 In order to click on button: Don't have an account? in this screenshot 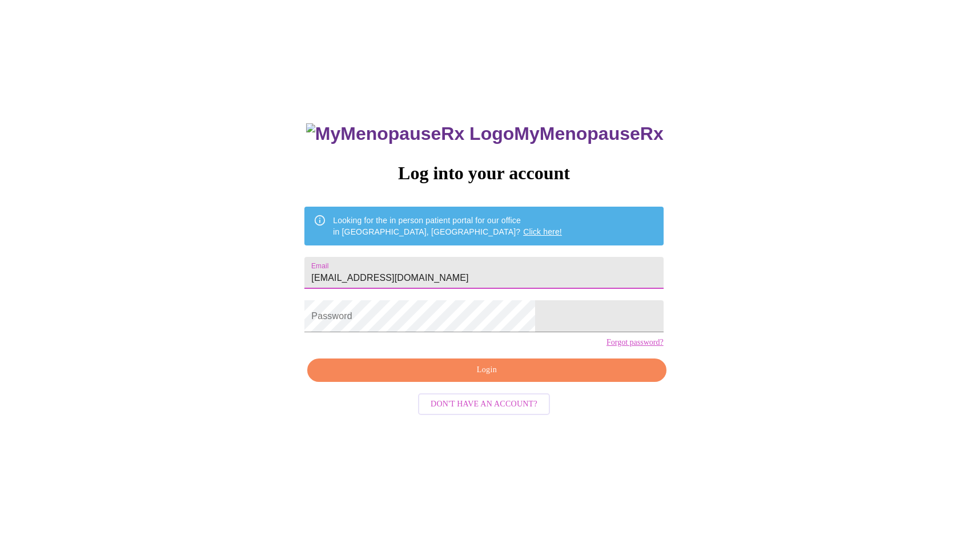, I will do `click(484, 404)`.